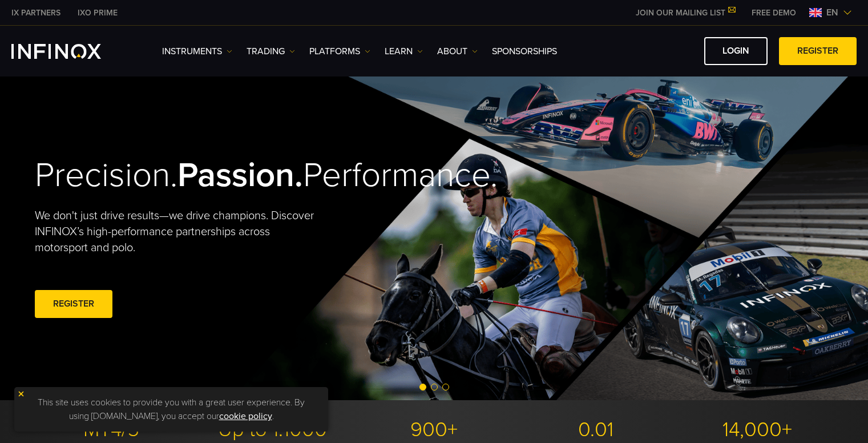 Image resolution: width=868 pixels, height=443 pixels. What do you see at coordinates (434, 430) in the screenshot?
I see `p: 900+` at bounding box center [434, 430].